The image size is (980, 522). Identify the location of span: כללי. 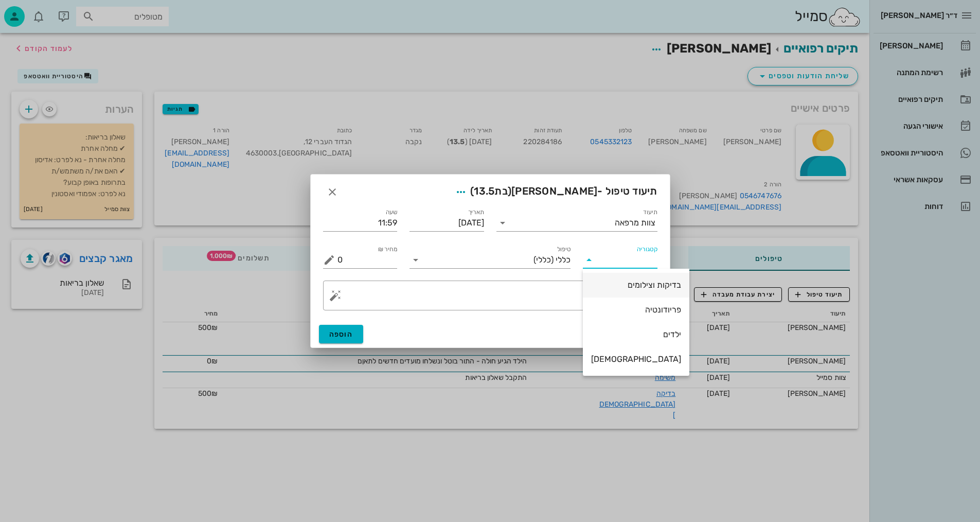
(563, 260).